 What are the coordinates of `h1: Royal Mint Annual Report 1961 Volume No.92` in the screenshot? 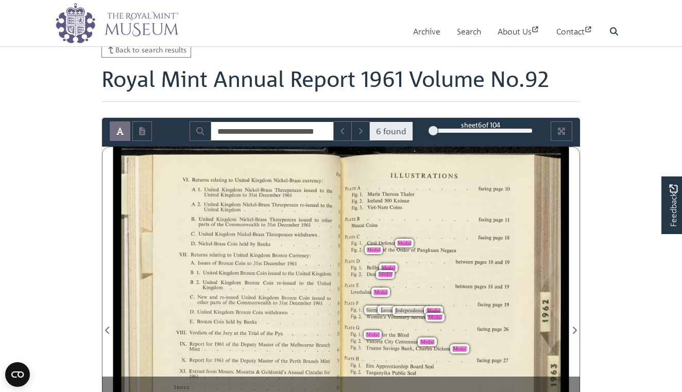 It's located at (341, 84).